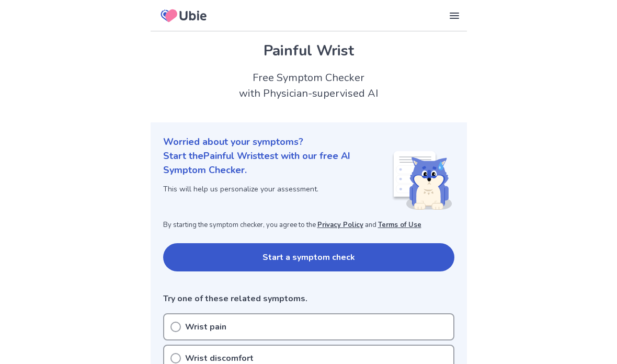  What do you see at coordinates (308, 299) in the screenshot?
I see `p: Try one of these related symptoms.` at bounding box center [308, 299].